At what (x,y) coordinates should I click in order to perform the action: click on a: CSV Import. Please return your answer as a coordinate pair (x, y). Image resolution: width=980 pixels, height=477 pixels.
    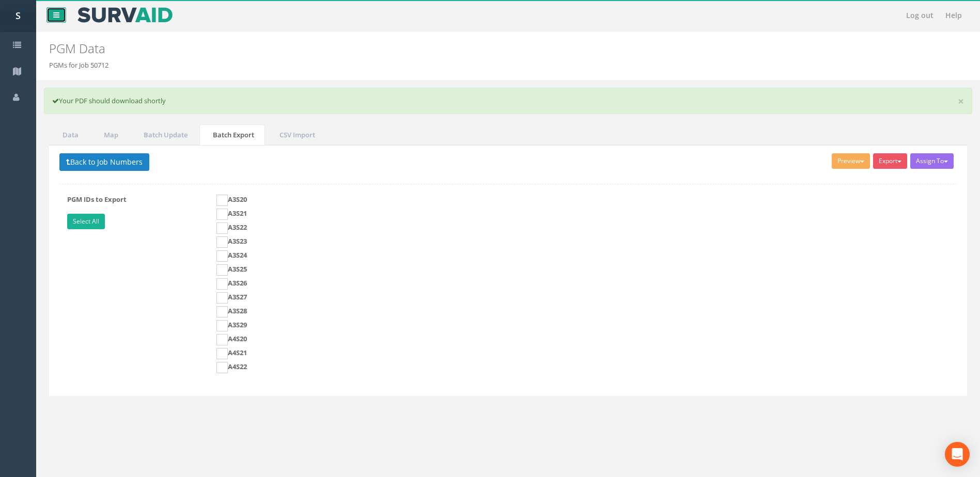
    Looking at the image, I should click on (296, 135).